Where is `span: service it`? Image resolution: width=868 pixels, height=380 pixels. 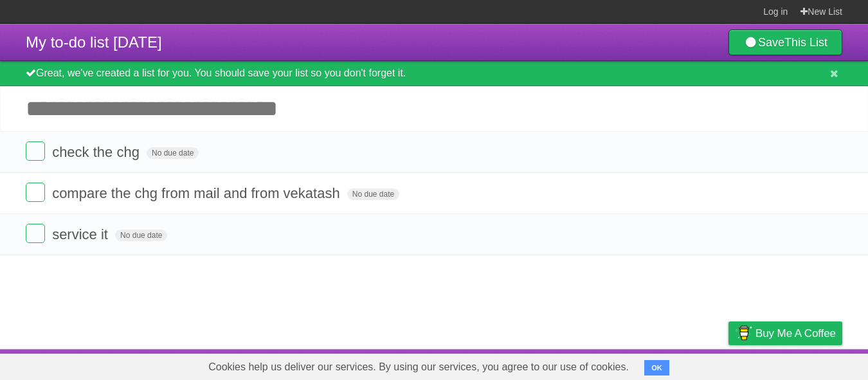
span: service it is located at coordinates (82, 234).